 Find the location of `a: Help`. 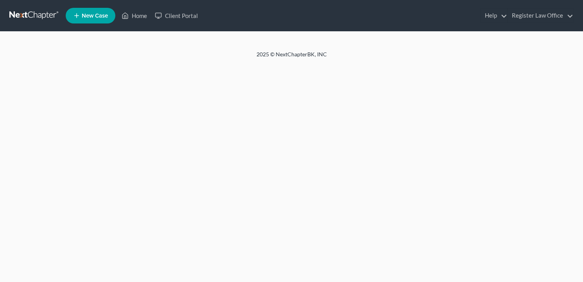

a: Help is located at coordinates (494, 16).